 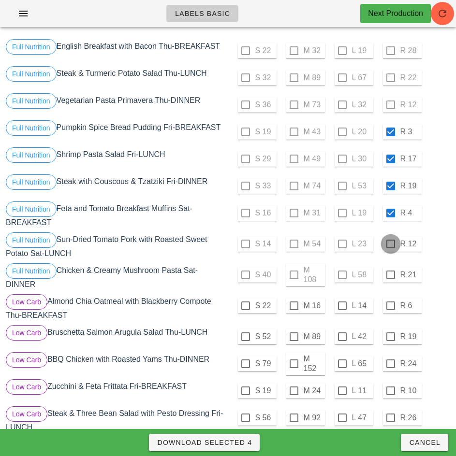 What do you see at coordinates (116, 105) in the screenshot?
I see `div: Vegetarian Pasta Primavera Thu-DINNER` at bounding box center [116, 105].